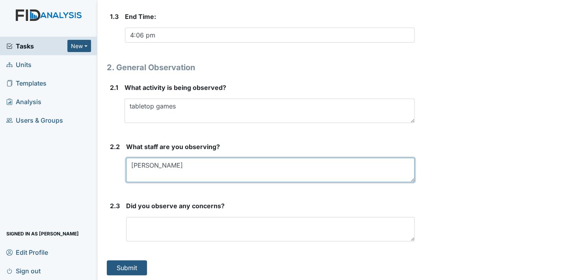  I want to click on span: Users & Groups, so click(35, 120).